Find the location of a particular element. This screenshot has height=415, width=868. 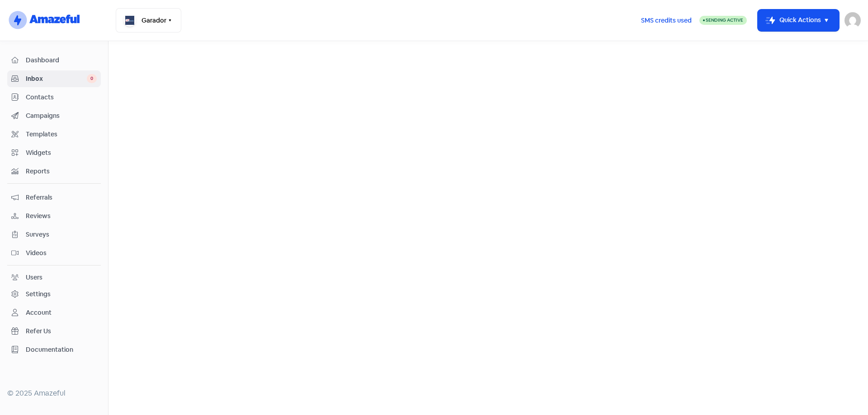

button: Garador is located at coordinates (148, 20).